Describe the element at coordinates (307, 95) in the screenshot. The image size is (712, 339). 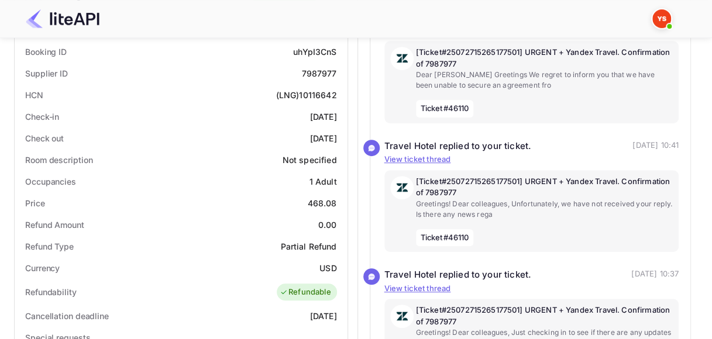
I see `div: (LNG)10116642` at that location.